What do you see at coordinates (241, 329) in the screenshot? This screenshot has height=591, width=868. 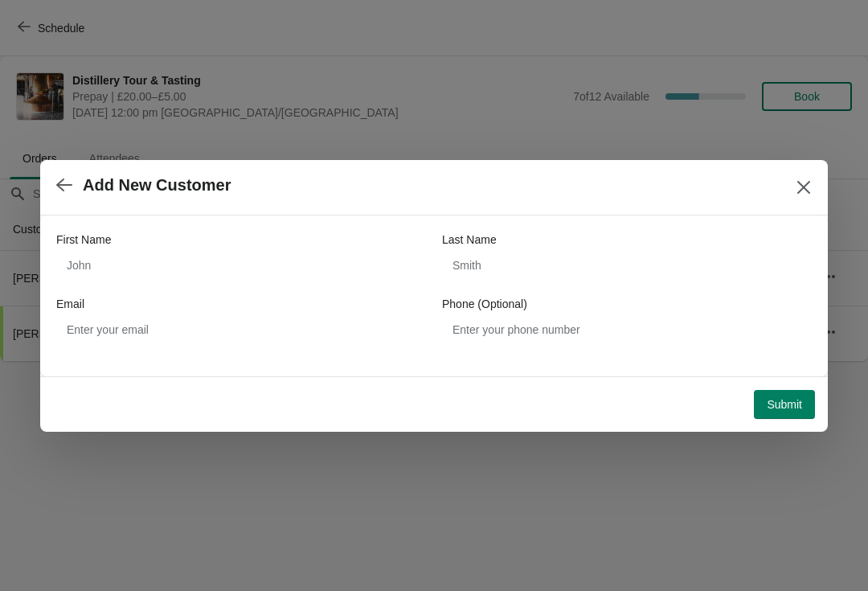 I see `input: Enter your email` at bounding box center [241, 329].